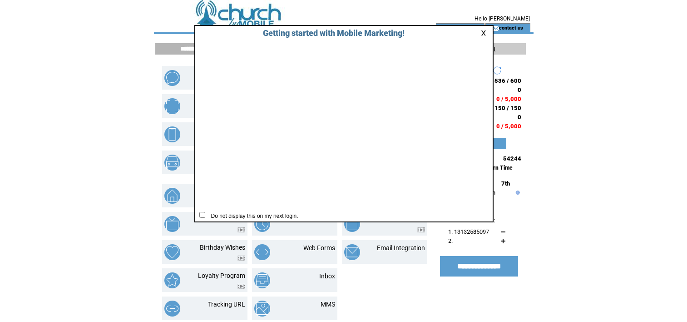  What do you see at coordinates (172, 223) in the screenshot?
I see `img: text-to-screen.png` at bounding box center [172, 223].